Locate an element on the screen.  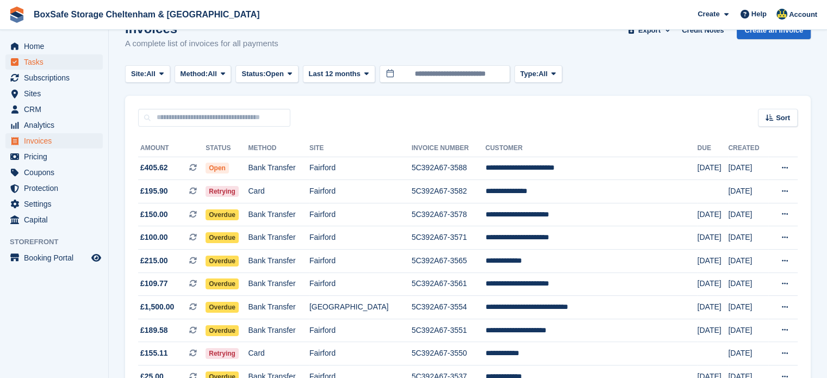
th: Amount is located at coordinates (172, 148).